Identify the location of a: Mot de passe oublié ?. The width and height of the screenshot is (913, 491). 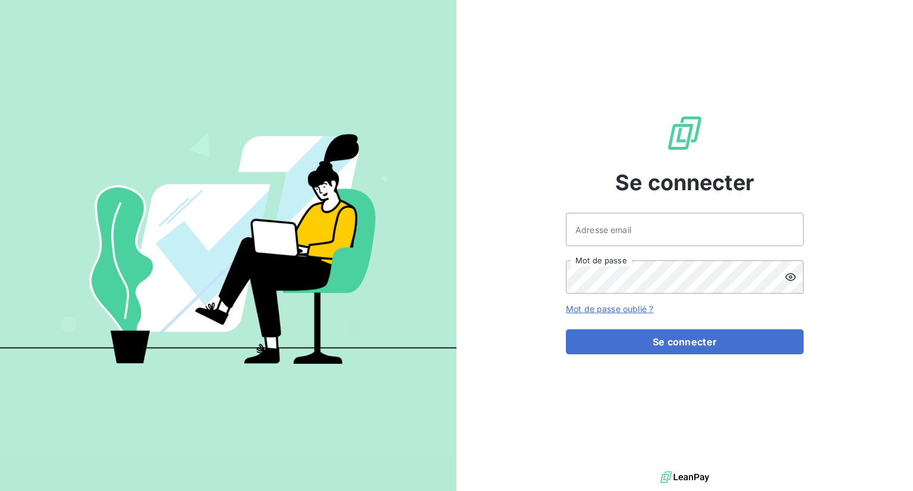
(609, 308).